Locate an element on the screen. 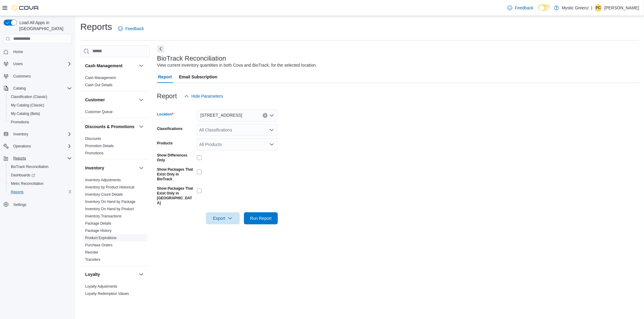  a: Metrc Reconciliation is located at coordinates (27, 184).